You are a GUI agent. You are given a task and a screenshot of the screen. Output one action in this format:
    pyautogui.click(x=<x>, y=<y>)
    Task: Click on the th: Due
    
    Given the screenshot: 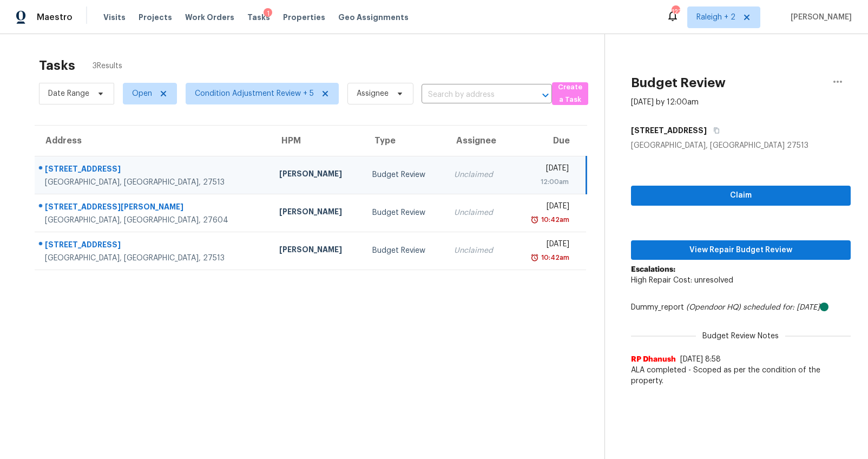 What is the action you would take?
    pyautogui.click(x=548, y=141)
    